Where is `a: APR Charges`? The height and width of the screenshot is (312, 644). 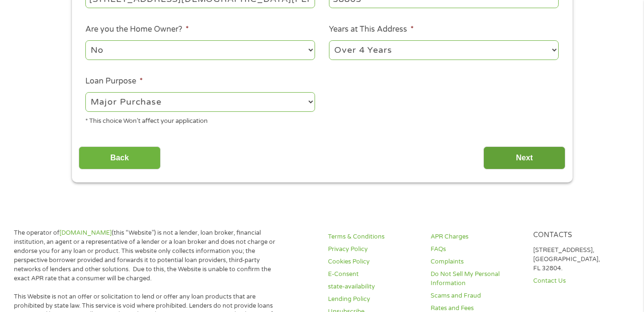 a: APR Charges is located at coordinates (476, 237).